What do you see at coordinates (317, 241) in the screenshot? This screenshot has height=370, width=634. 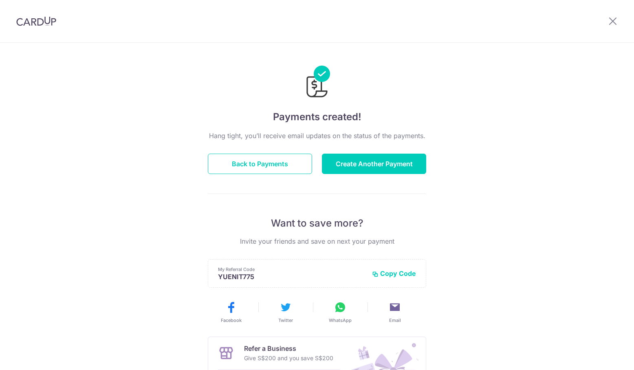 I see `p: Invite your friends and save on next your payment` at bounding box center [317, 241].